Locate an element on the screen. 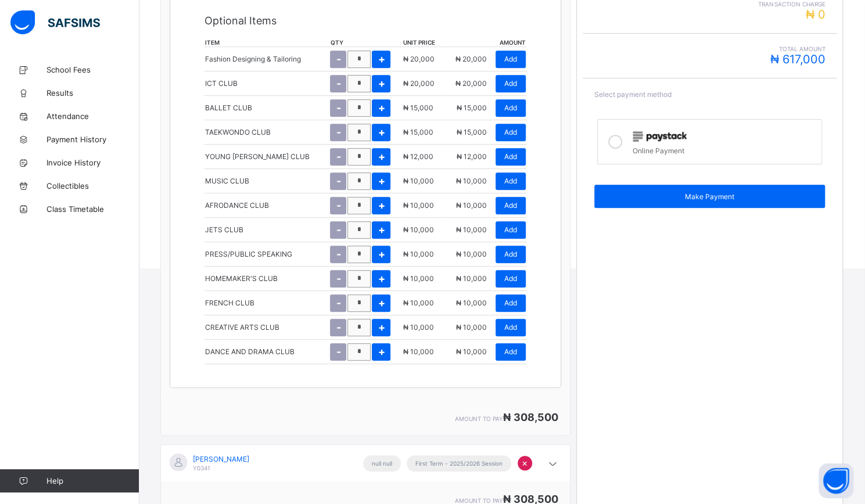  p: TAEKWONDO CLUB is located at coordinates (237, 132).